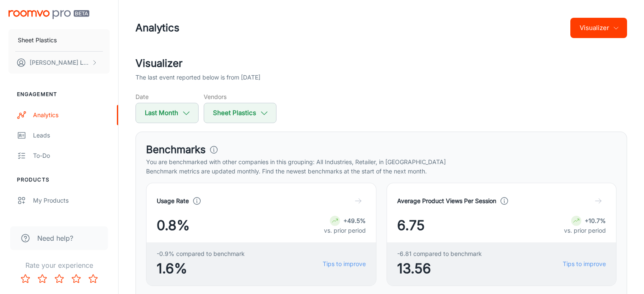 This screenshot has width=644, height=294. I want to click on h2: Visualizer, so click(381, 64).